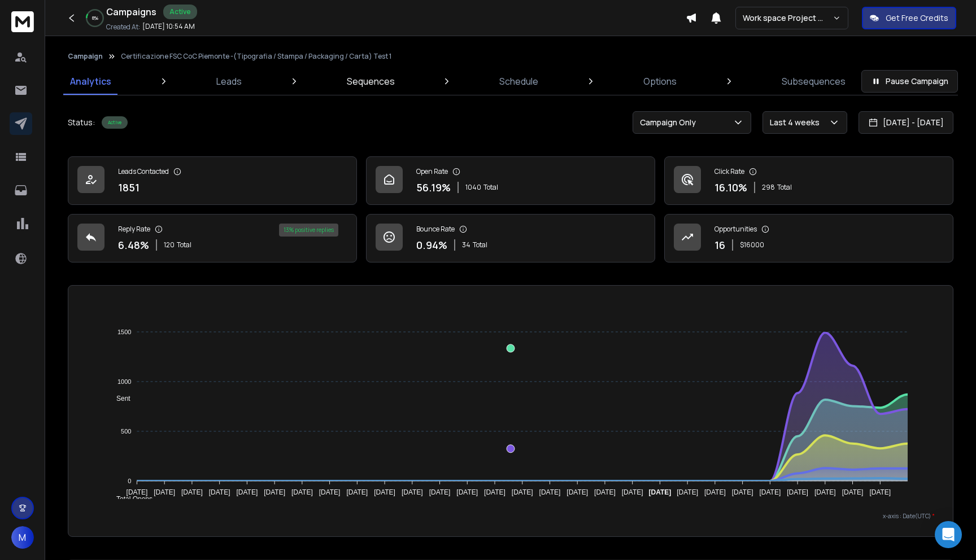 The width and height of the screenshot is (976, 560). What do you see at coordinates (124, 332) in the screenshot?
I see `tspan: 1500` at bounding box center [124, 332].